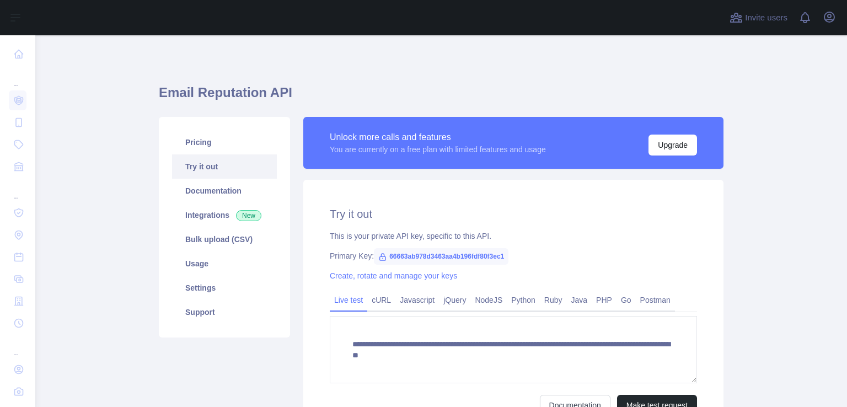  I want to click on a: NodeJS, so click(489, 300).